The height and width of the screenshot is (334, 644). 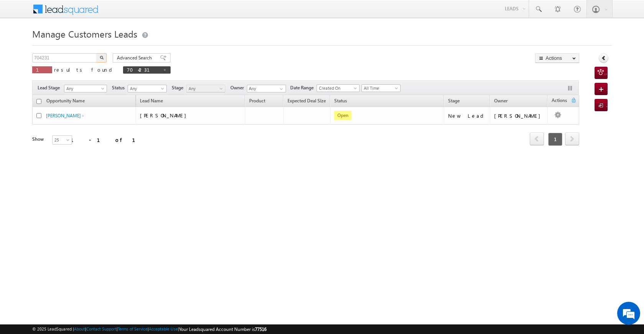 I want to click on span: Date Range, so click(x=304, y=88).